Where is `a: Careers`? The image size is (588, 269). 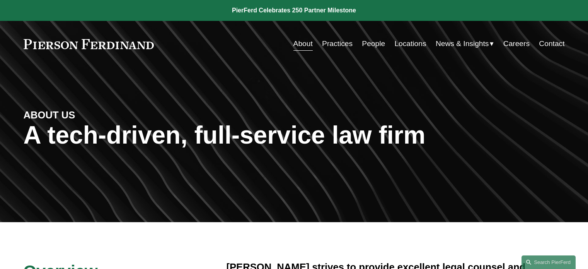
a: Careers is located at coordinates (516, 44).